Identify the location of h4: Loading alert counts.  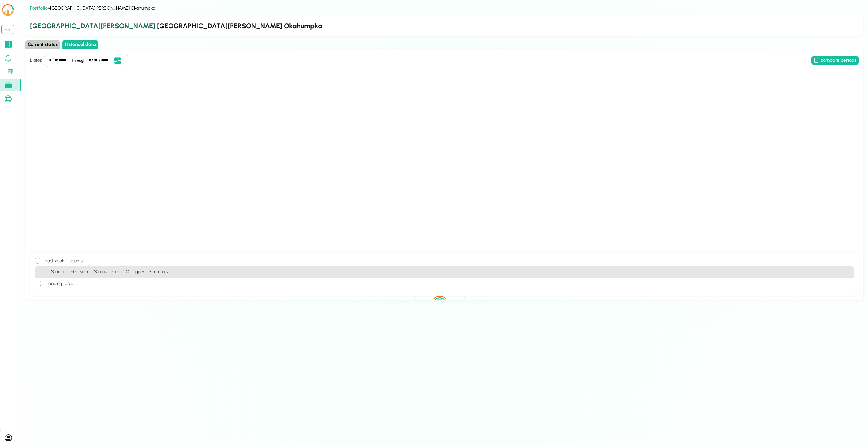
(62, 261).